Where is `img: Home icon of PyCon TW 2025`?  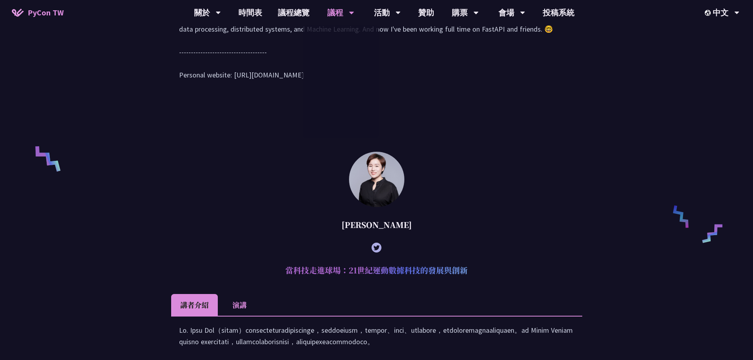
img: Home icon of PyCon TW 2025 is located at coordinates (18, 13).